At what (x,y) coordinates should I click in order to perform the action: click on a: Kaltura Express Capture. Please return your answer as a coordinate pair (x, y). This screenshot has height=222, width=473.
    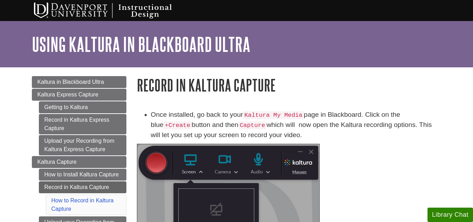
    Looking at the image, I should click on (79, 95).